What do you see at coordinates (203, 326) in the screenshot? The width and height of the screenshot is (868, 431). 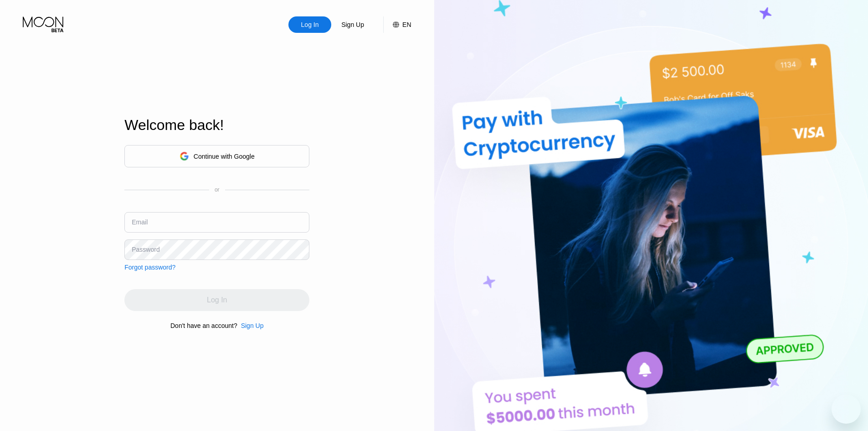 I see `div: Don't have an account?` at bounding box center [203, 326].